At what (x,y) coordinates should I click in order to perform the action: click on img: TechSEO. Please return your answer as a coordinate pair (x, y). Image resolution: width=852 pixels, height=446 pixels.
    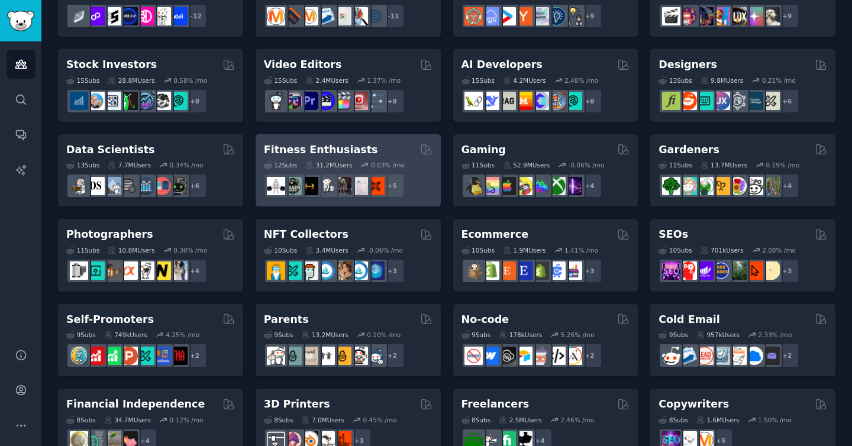
    Looking at the image, I should click on (687, 270).